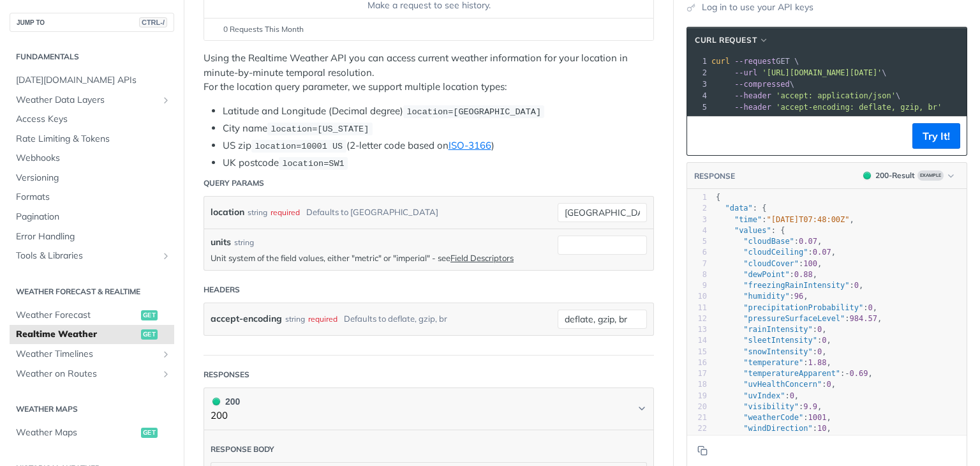 The width and height of the screenshot is (980, 466). I want to click on span: 96, so click(799, 296).